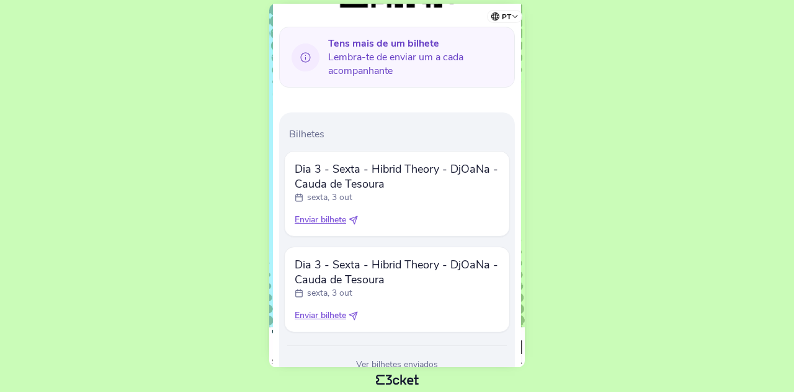 Image resolution: width=794 pixels, height=392 pixels. What do you see at coordinates (400, 134) in the screenshot?
I see `p: Bilhetes` at bounding box center [400, 134].